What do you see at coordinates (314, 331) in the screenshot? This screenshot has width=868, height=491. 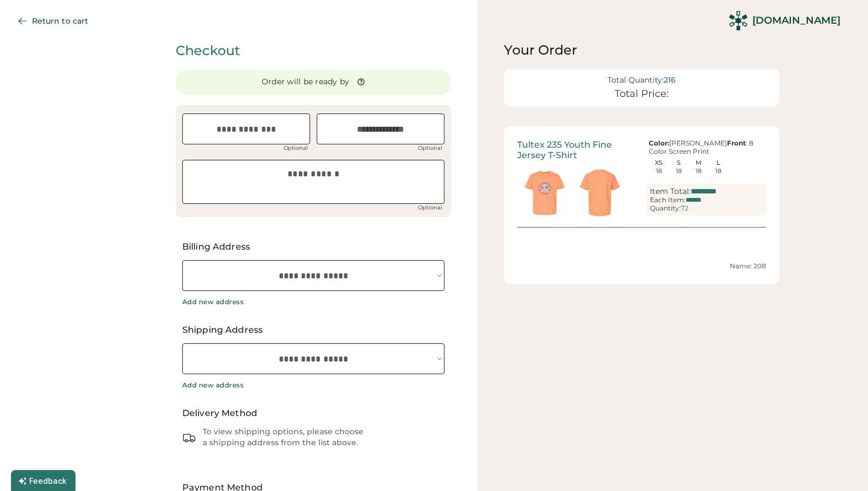 I see `div: Shipping Address` at bounding box center [314, 331].